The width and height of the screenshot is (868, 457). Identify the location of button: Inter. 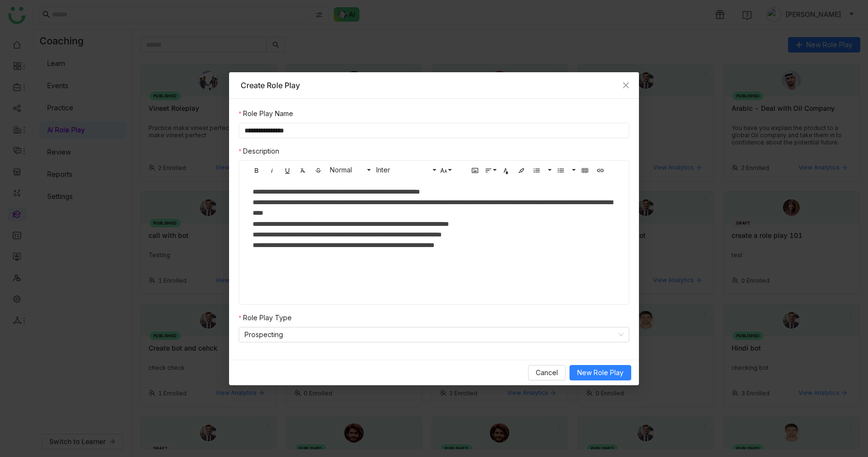
(405, 170).